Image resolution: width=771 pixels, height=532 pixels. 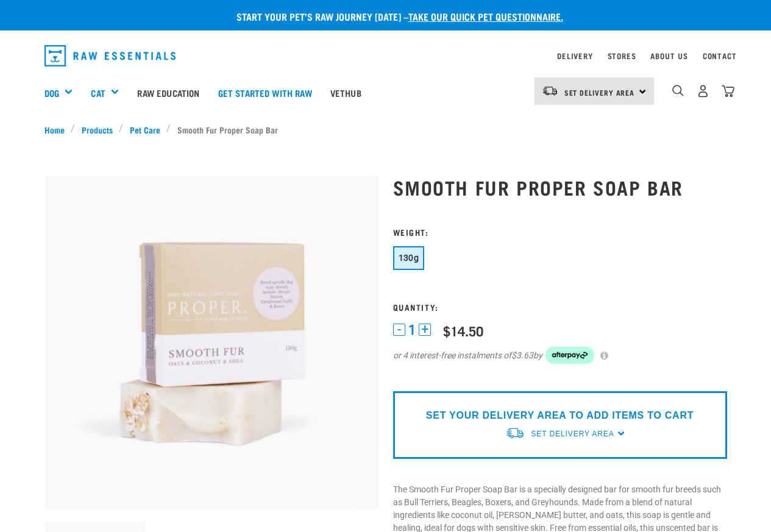 I want to click on h3: Weight:, so click(x=560, y=232).